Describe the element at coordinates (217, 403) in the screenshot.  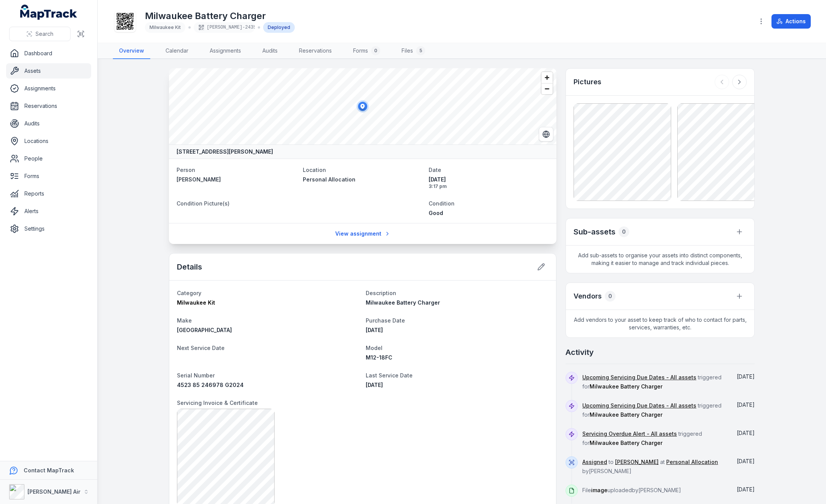
I see `span: Servicing Invoice & Certificate` at that location.